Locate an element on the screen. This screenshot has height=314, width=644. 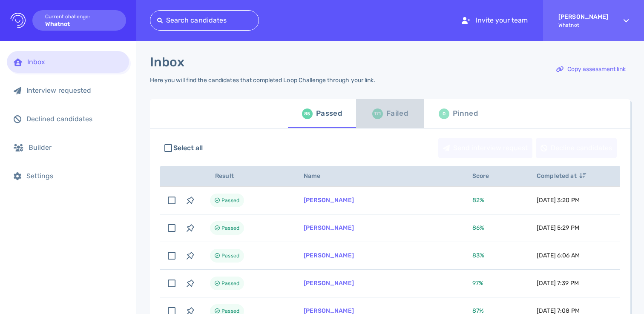
div: Declined candidates is located at coordinates (74, 119).